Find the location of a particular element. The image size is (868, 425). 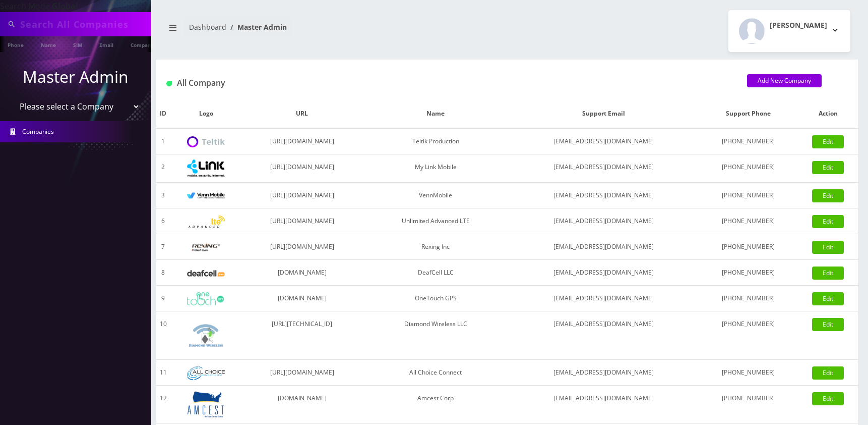

img: Amcest Corp is located at coordinates (205, 404).